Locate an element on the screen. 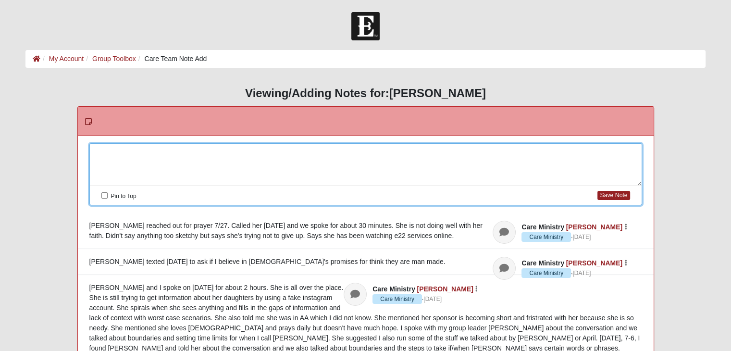 The height and width of the screenshot is (351, 731). li: Care Team Note Add is located at coordinates (172, 59).